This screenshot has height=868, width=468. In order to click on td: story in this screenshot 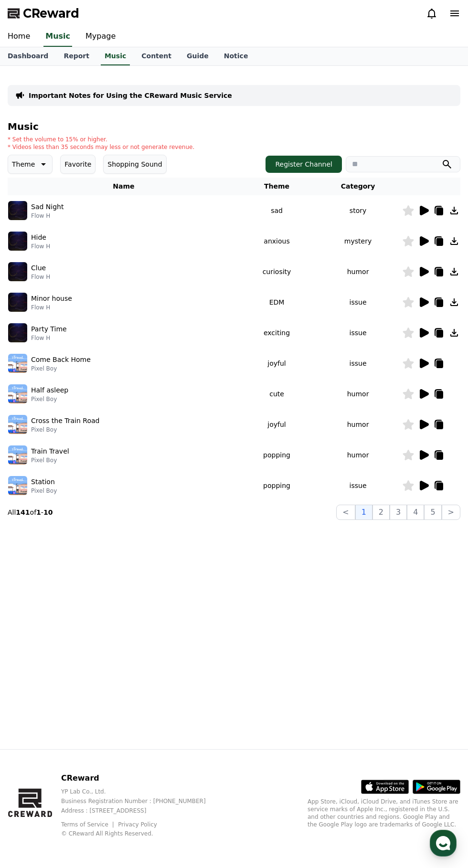, I will do `click(358, 211)`.